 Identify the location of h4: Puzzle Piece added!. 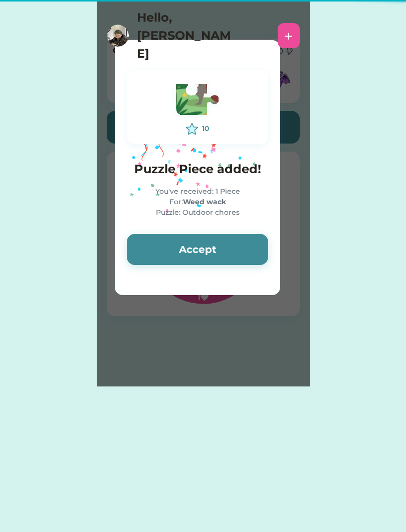
(198, 169).